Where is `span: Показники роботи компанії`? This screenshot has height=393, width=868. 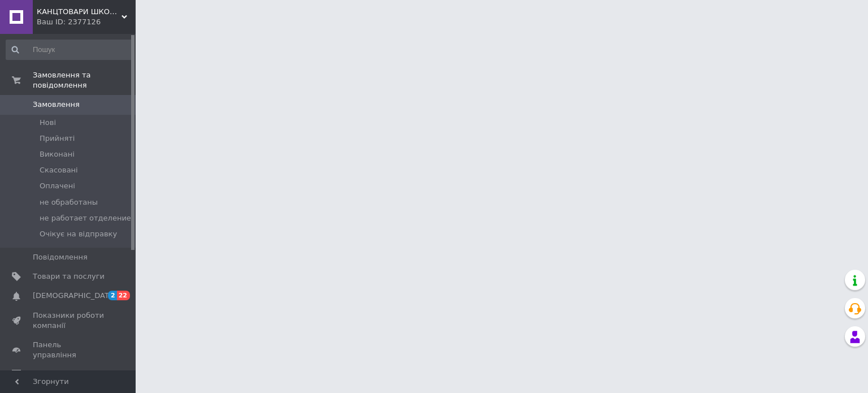 span: Показники роботи компанії is located at coordinates (68, 321).